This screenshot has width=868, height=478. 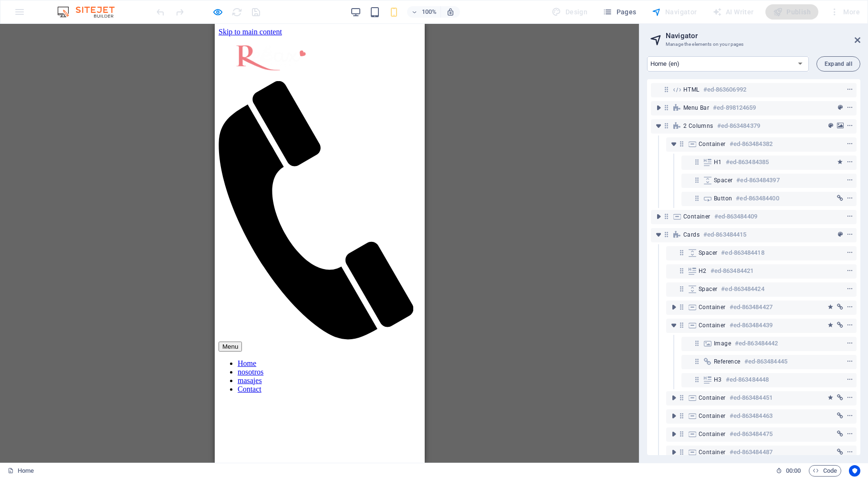 I want to click on h6: #ed-863484418, so click(x=743, y=253).